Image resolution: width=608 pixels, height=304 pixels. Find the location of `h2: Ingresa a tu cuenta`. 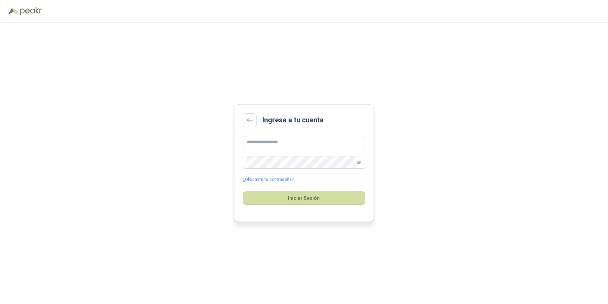

h2: Ingresa a tu cuenta is located at coordinates (293, 120).